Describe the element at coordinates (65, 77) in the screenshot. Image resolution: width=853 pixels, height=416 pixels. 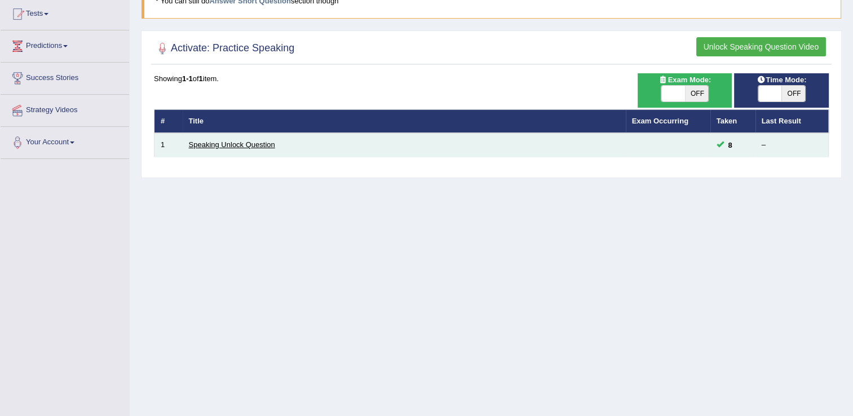
I see `a: Success Stories` at that location.